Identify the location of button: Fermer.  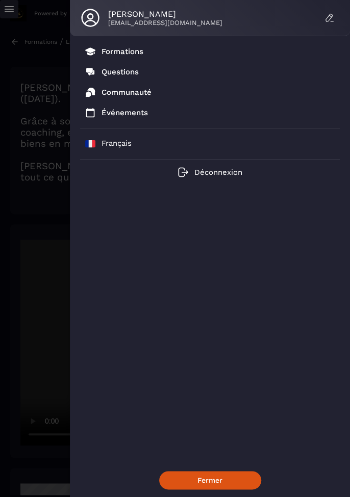
(210, 480).